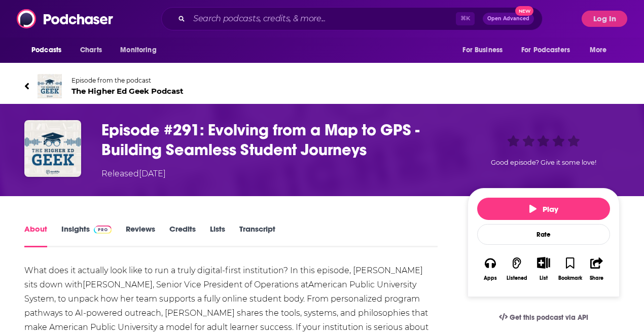  Describe the element at coordinates (570, 269) in the screenshot. I see `button: Bookmark` at that location.